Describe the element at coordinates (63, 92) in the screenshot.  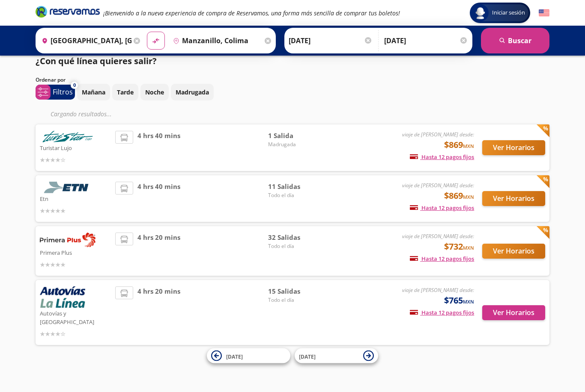
I see `p: Filtros` at that location.